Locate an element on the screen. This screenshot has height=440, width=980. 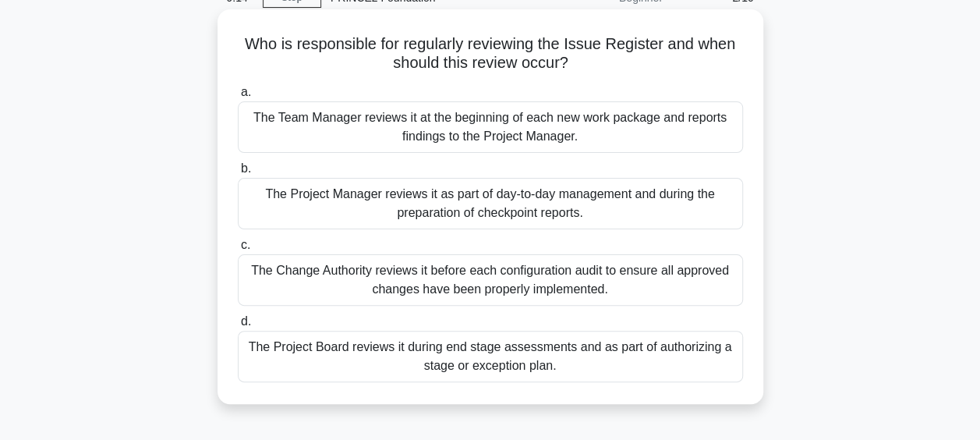
span: b. is located at coordinates (246, 168).